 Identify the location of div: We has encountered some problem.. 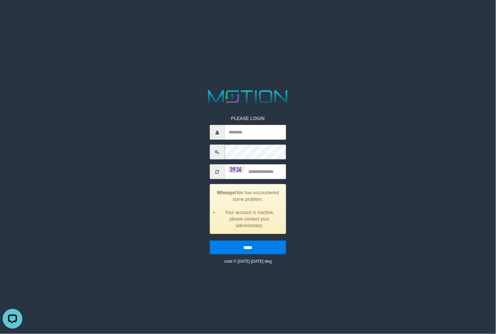
(248, 209).